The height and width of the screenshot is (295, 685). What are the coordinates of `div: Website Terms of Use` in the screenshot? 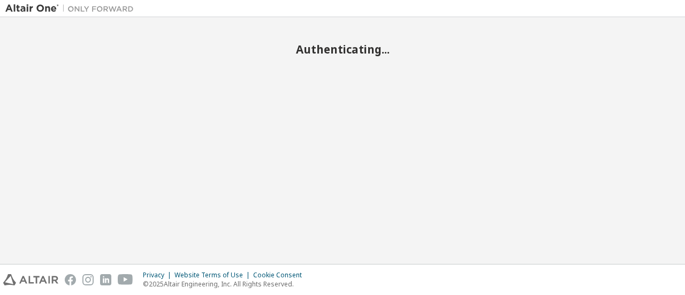 It's located at (214, 275).